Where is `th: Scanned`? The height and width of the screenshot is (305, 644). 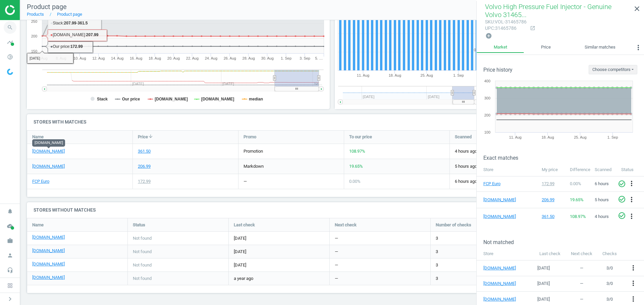
th: Scanned is located at coordinates (604, 170).